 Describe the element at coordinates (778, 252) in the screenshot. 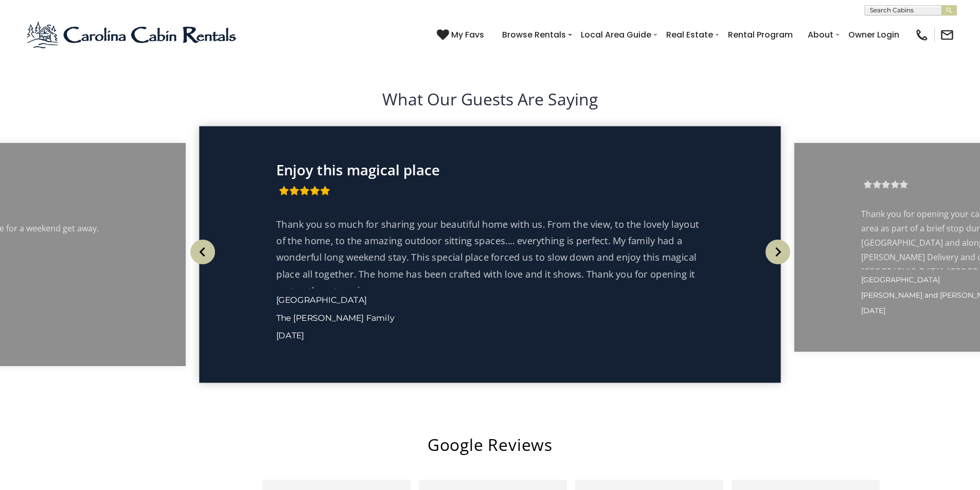

I see `button: Next` at that location.